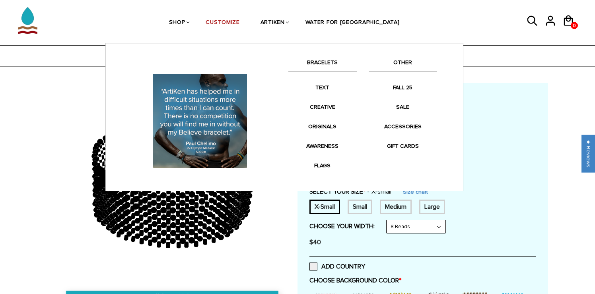  I want to click on label: CHOOSE BACKGROUND COLOR, so click(423, 280).